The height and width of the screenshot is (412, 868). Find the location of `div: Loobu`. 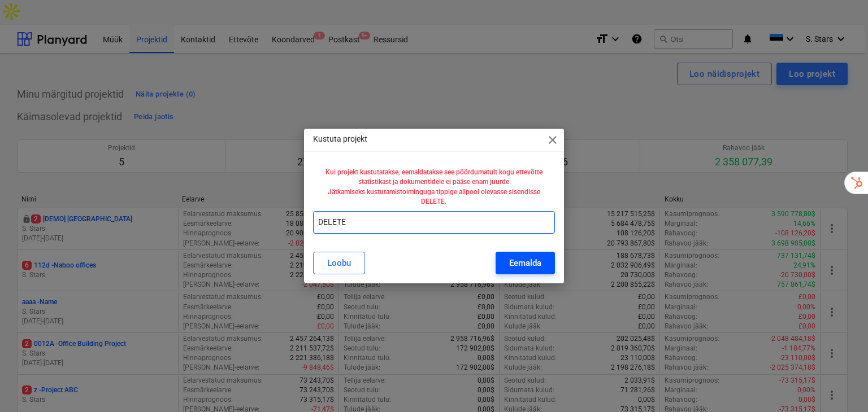

div: Loobu is located at coordinates (339, 263).